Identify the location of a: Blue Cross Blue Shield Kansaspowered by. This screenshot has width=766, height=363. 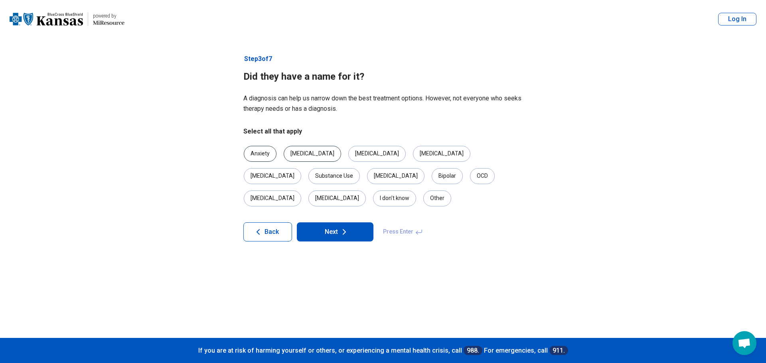
(67, 19).